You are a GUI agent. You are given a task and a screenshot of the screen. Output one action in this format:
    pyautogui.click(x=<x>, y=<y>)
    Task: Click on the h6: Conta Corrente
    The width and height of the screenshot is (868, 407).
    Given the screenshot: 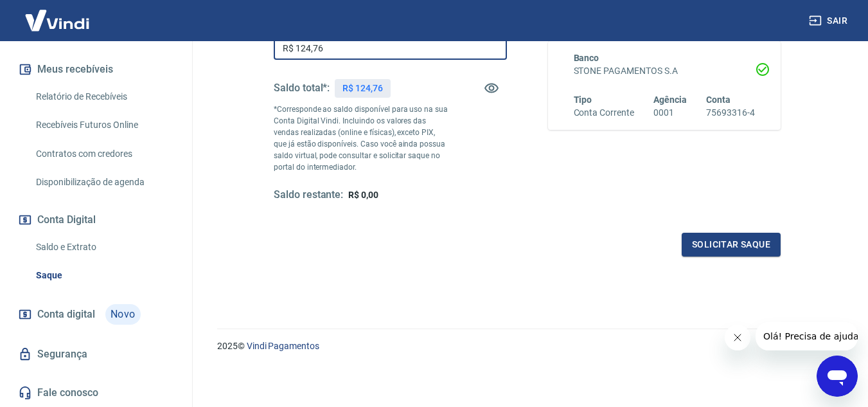 What is the action you would take?
    pyautogui.click(x=604, y=112)
    